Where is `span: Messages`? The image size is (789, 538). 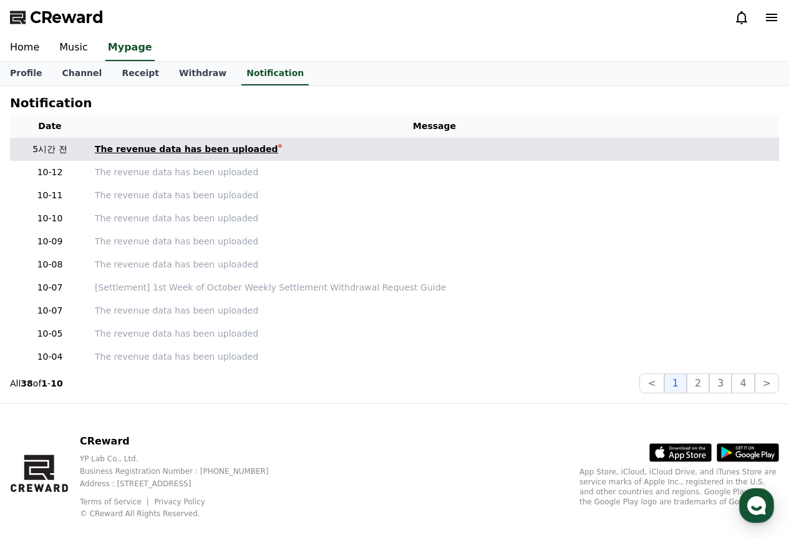
span: Messages is located at coordinates (122, 420).